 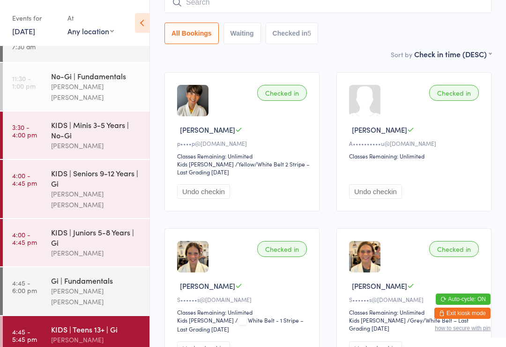 What do you see at coordinates (96, 329) in the screenshot?
I see `div: KIDS | Teens 13+ | Gi` at bounding box center [96, 329].